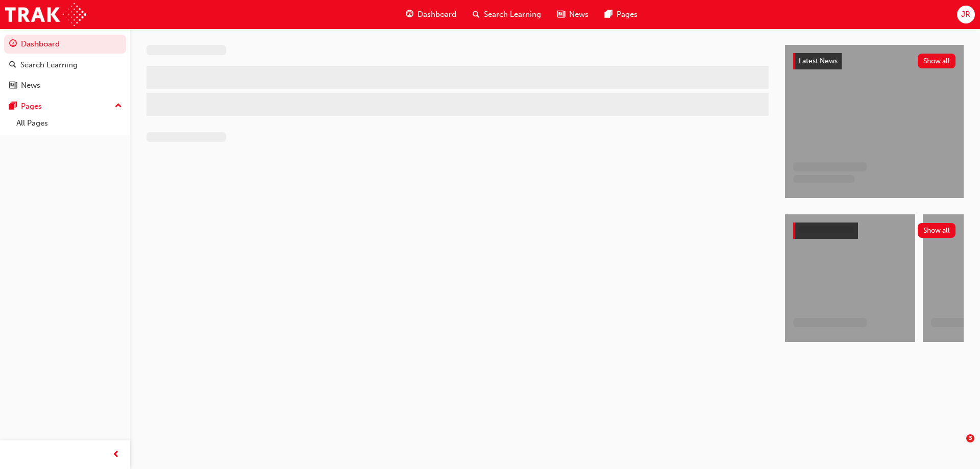 The height and width of the screenshot is (469, 980). Describe the element at coordinates (512, 14) in the screenshot. I see `span: Search Learning` at that location.